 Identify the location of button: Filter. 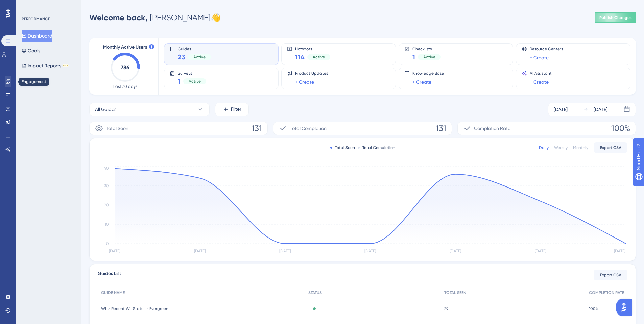
(232, 110).